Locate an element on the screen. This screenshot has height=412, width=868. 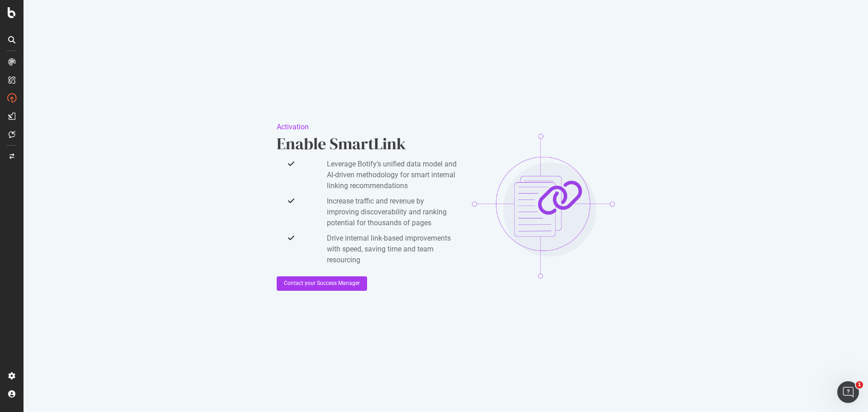
div: Activation is located at coordinates (367, 127).